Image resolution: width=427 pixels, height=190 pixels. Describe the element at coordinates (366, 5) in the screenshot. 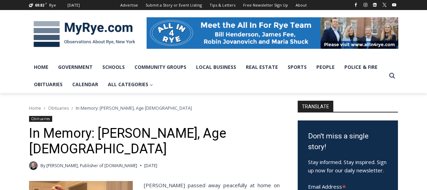

I see `a: Instagram` at that location.